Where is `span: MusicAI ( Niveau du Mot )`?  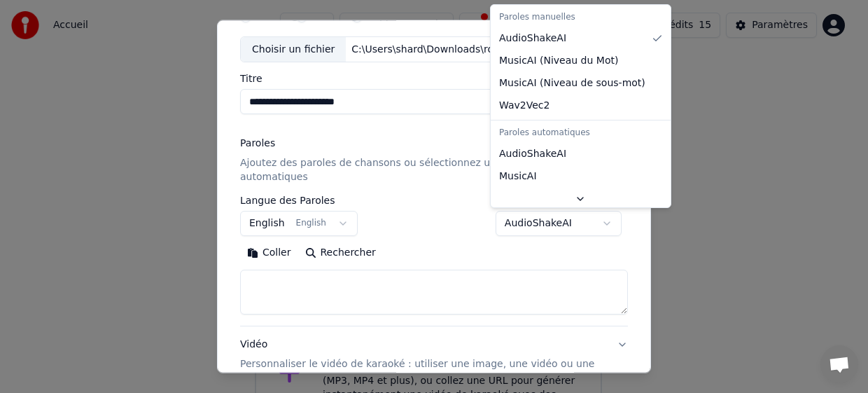
span: MusicAI ( Niveau du Mot ) is located at coordinates (558, 61).